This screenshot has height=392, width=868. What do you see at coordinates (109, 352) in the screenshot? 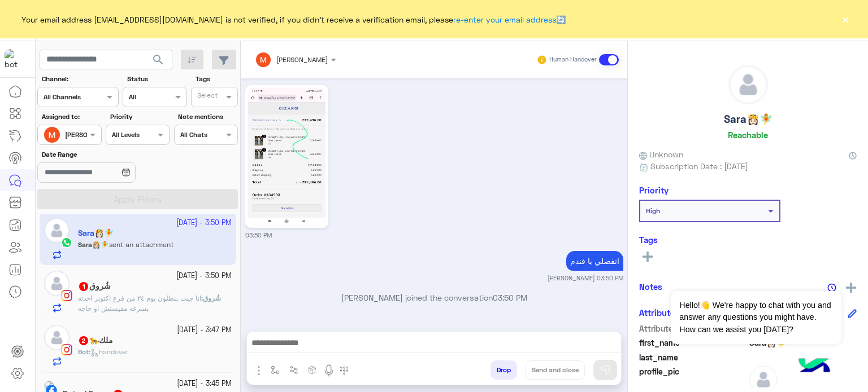
I see `span: handover` at bounding box center [109, 352].